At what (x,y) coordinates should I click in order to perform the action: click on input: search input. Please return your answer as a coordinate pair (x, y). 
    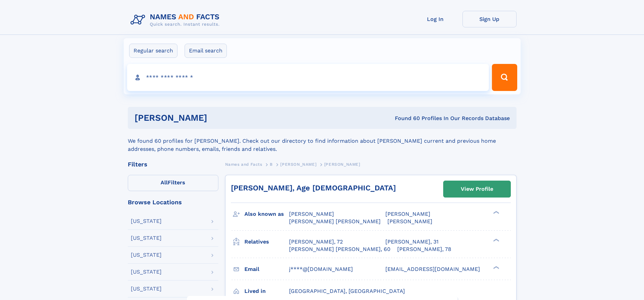
    Looking at the image, I should click on (308, 77).